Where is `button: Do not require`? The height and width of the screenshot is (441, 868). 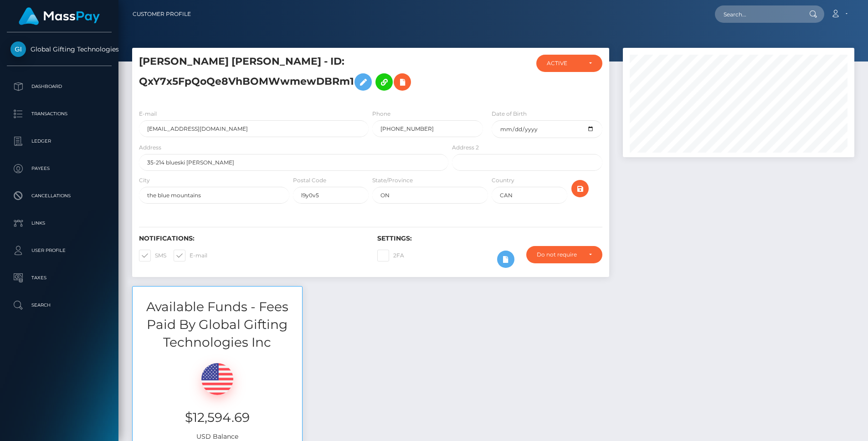
button: Do not require is located at coordinates (564, 255).